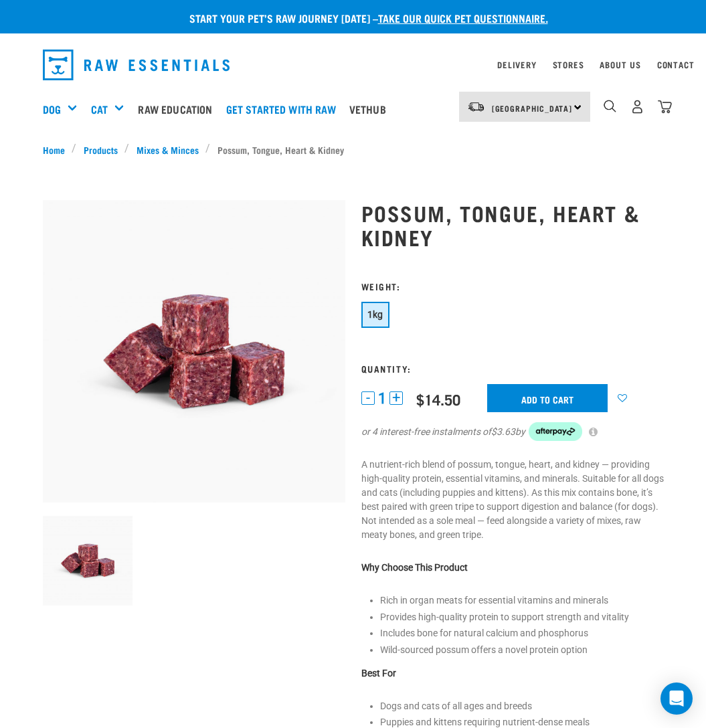 The image size is (706, 728). I want to click on a: Raw Education, so click(178, 109).